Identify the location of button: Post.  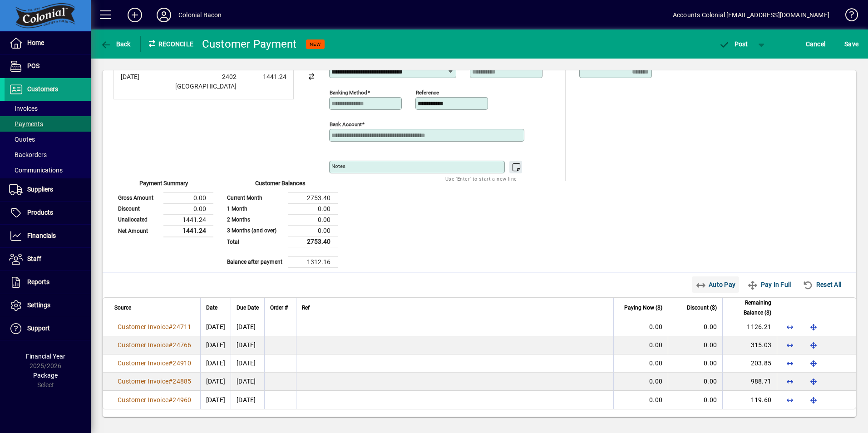
(733, 44).